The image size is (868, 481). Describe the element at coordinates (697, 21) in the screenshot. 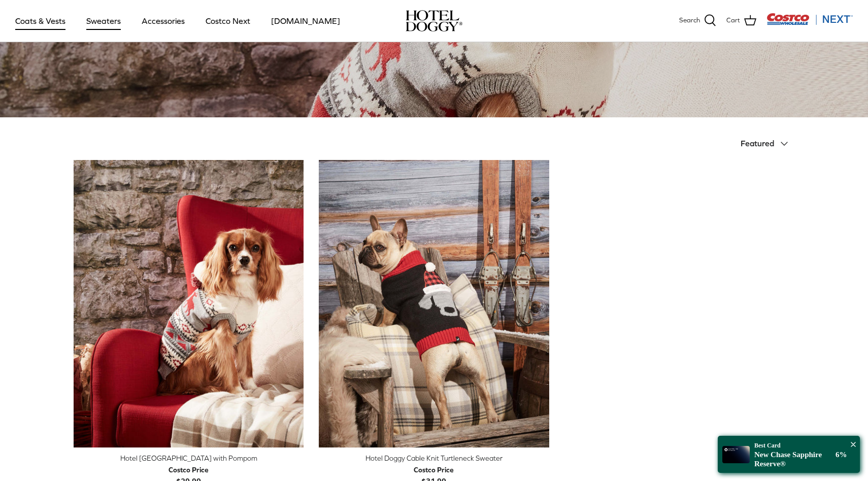

I see `a: Search` at that location.